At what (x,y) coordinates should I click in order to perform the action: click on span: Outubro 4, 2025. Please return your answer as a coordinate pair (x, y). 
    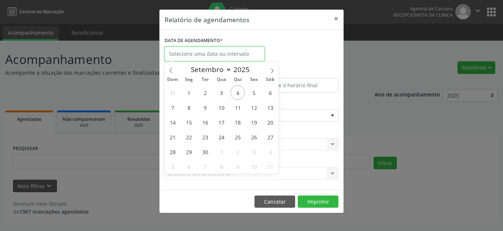
    Looking at the image, I should click on (270, 152).